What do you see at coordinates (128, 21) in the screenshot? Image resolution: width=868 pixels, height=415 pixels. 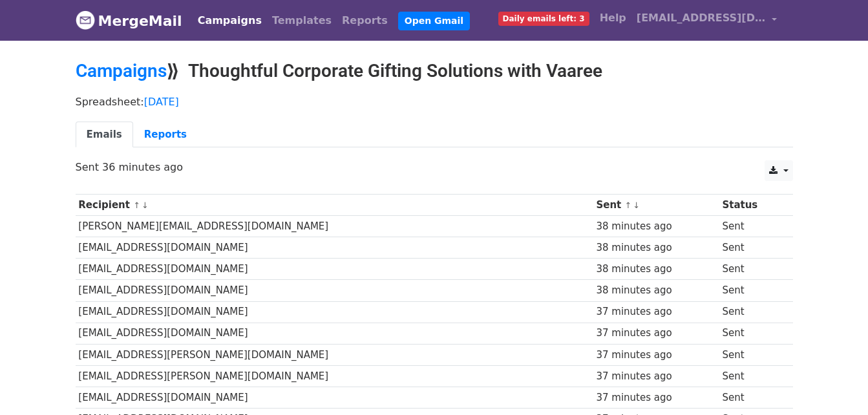 I see `a: MergeMail` at bounding box center [128, 21].